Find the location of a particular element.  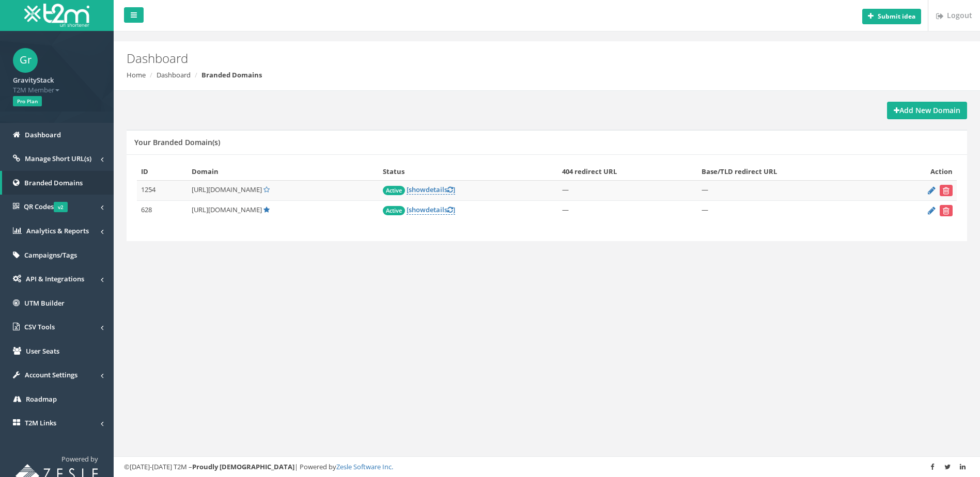

span: Branded Domains is located at coordinates (54, 183).